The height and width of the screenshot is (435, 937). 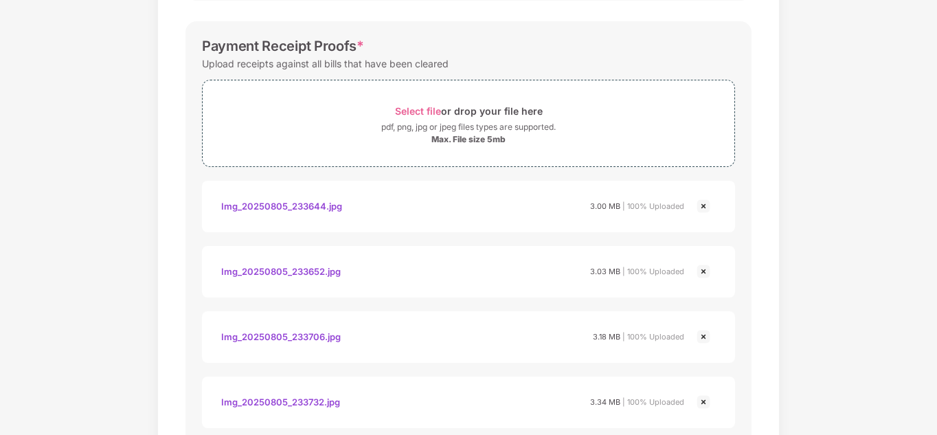 I want to click on div: Img_20250805_233652.jpg, so click(x=281, y=271).